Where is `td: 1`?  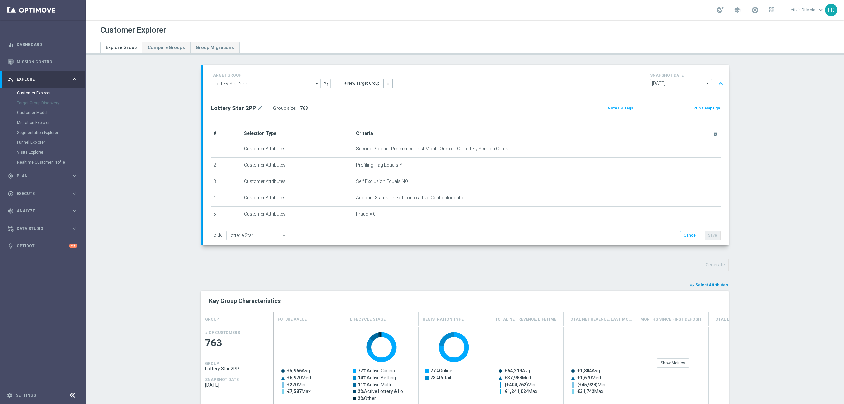
td: 1 is located at coordinates (226, 149).